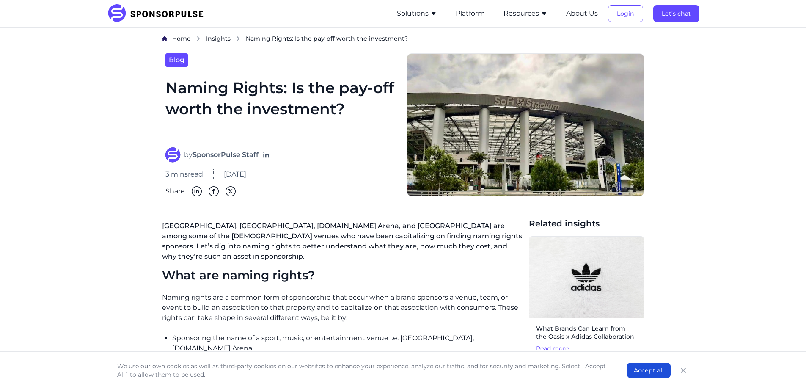 The height and width of the screenshot is (389, 806). I want to click on span: Insights, so click(218, 38).